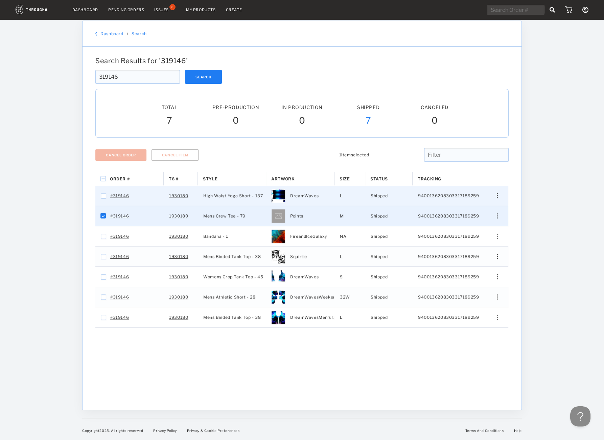  Describe the element at coordinates (126, 10) in the screenshot. I see `div: Pending Orders` at that location.